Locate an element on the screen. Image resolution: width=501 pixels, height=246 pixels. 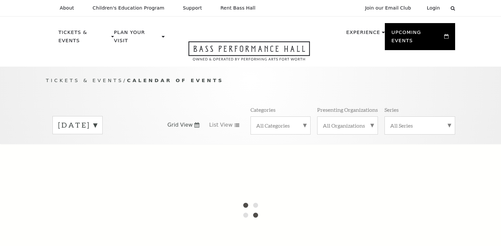
p: Plan Your Visit is located at coordinates (137, 38).